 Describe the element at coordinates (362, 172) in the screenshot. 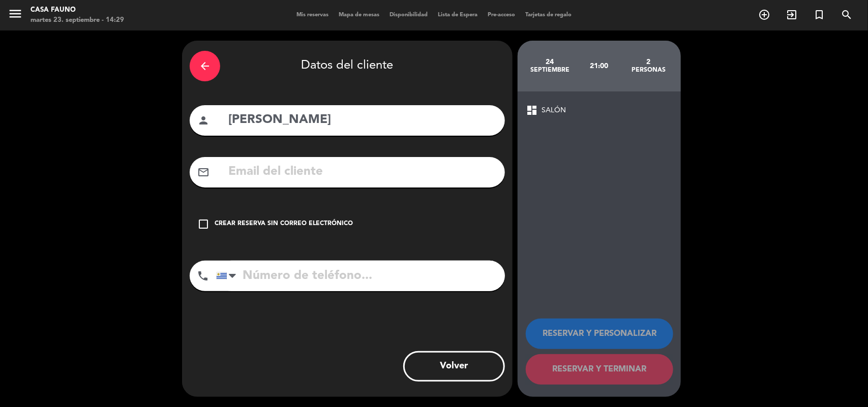

I see `input: Email del cliente` at that location.